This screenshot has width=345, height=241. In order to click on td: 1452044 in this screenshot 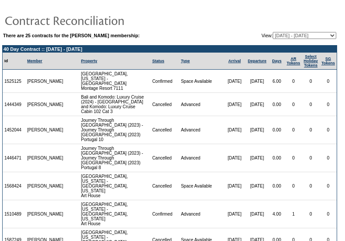, I will do `click(14, 130)`.